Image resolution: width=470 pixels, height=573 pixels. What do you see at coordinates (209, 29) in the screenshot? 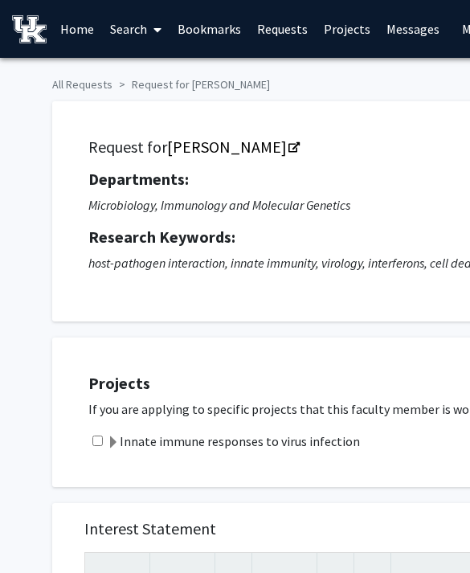
I see `a: Bookmarks` at bounding box center [209, 29].